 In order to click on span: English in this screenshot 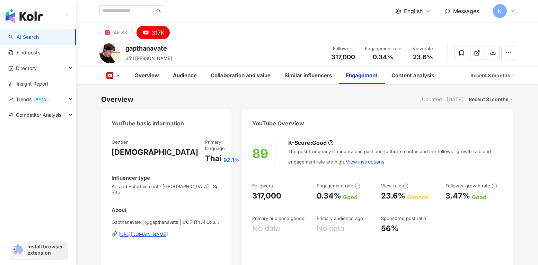, I will do `click(413, 11)`.